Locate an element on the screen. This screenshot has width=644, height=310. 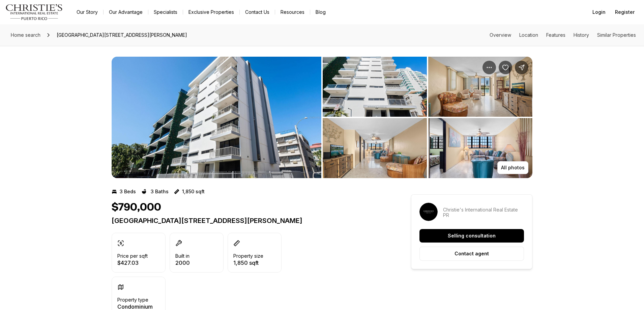
a: Home search is located at coordinates (26, 35).